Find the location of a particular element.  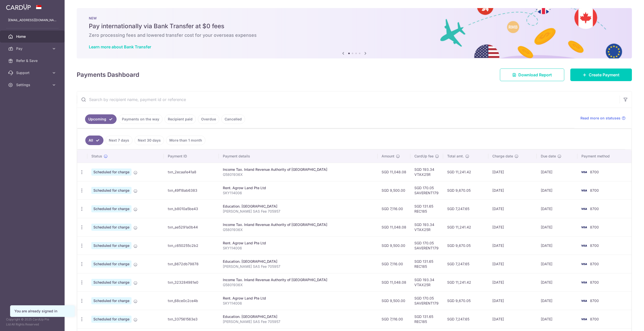

td: txn_c650255c2b2 is located at coordinates (191, 246).